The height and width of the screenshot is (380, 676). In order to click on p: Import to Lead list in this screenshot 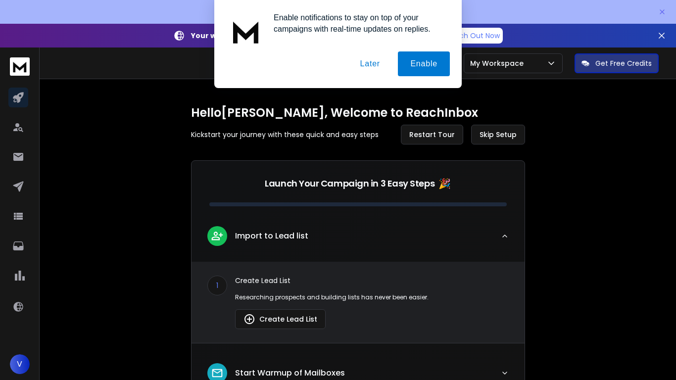, I will do `click(272, 236)`.